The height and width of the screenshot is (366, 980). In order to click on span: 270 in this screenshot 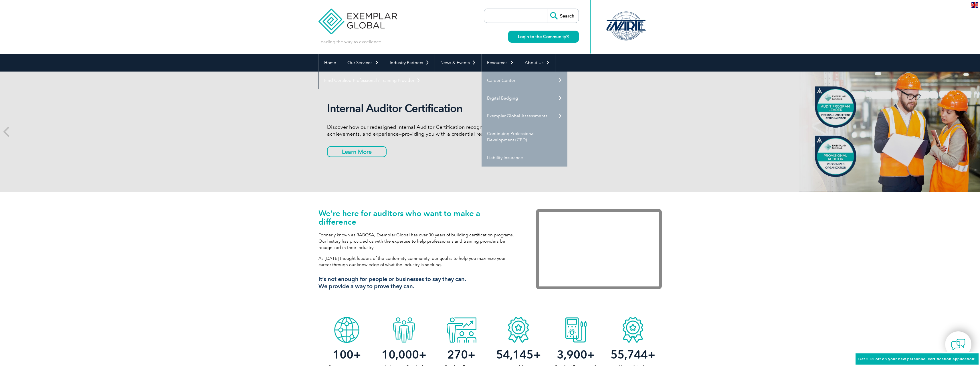, I will do `click(457, 355)`.